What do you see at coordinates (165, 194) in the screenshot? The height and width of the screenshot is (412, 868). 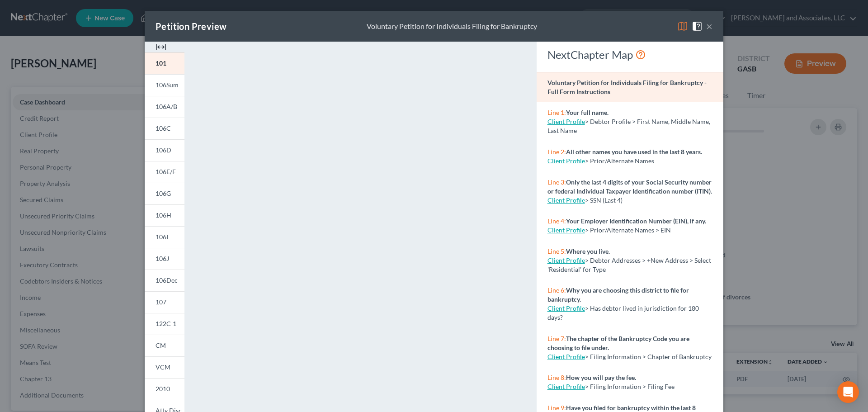 I see `a: 106G` at bounding box center [165, 194].